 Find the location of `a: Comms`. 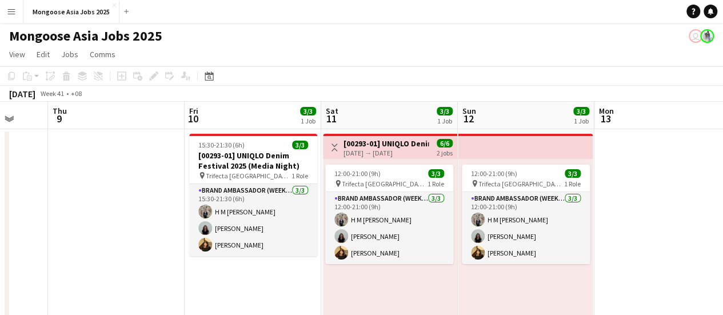

a: Comms is located at coordinates (102, 54).